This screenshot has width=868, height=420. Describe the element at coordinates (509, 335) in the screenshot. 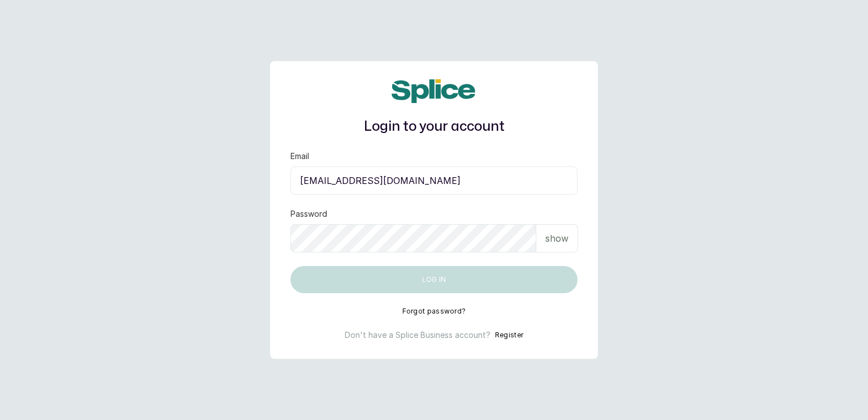

I see `button: Register` at that location.